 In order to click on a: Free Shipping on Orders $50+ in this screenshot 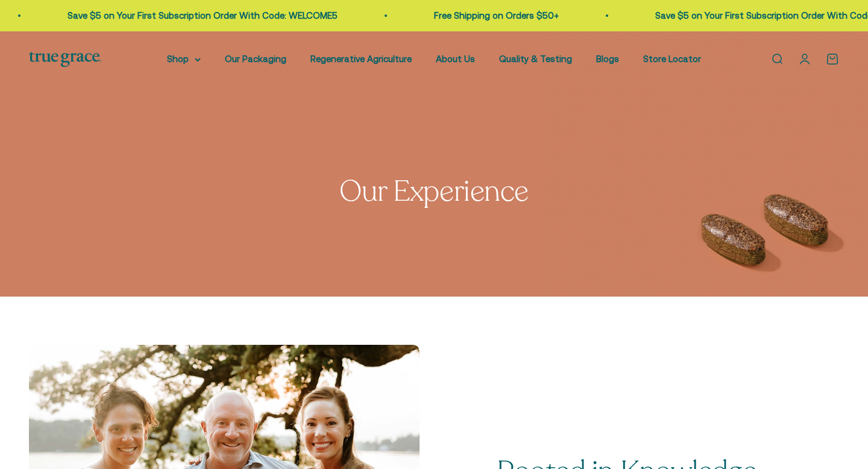, I will do `click(496, 15)`.